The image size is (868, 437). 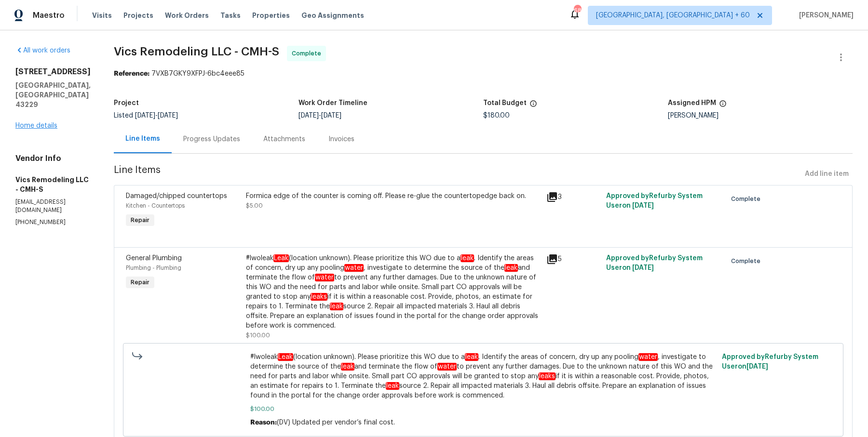 What do you see at coordinates (394, 196) in the screenshot?
I see `div: Formica edge of the counter is coming off. Please re-glue the countertopedge back on.` at bounding box center [394, 196].